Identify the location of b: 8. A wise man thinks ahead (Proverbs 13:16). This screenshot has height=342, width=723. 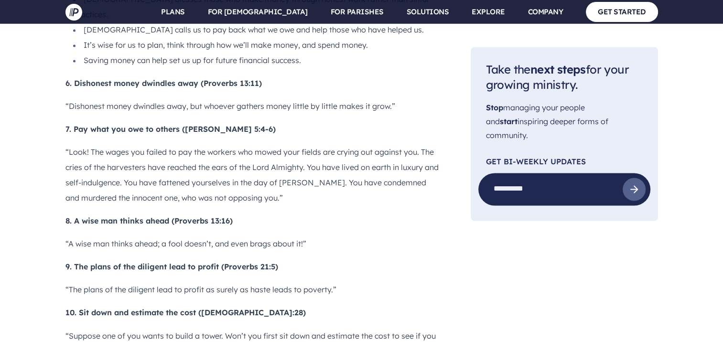
(149, 221).